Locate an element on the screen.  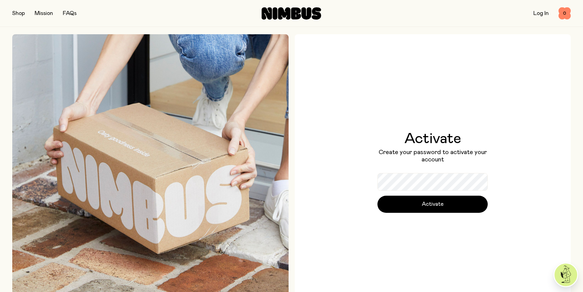
p: Create your password to activate your account is located at coordinates (432, 156).